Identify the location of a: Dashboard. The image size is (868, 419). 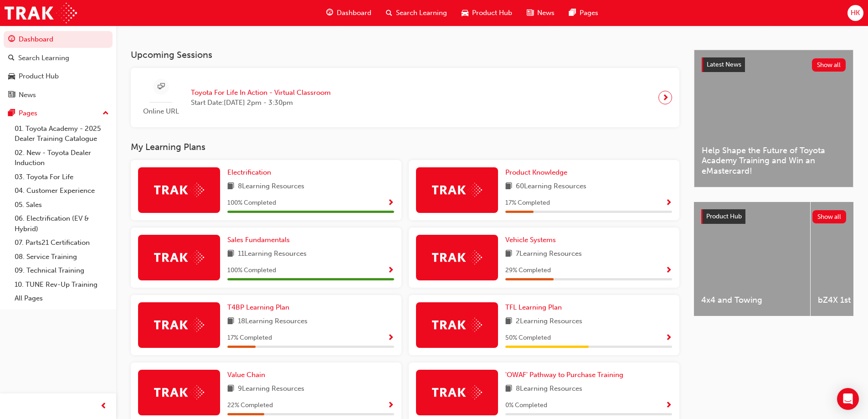
(58, 39).